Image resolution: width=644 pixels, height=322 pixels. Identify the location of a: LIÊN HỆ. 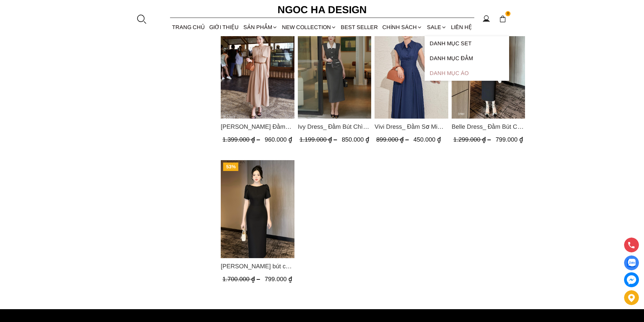
(461, 27).